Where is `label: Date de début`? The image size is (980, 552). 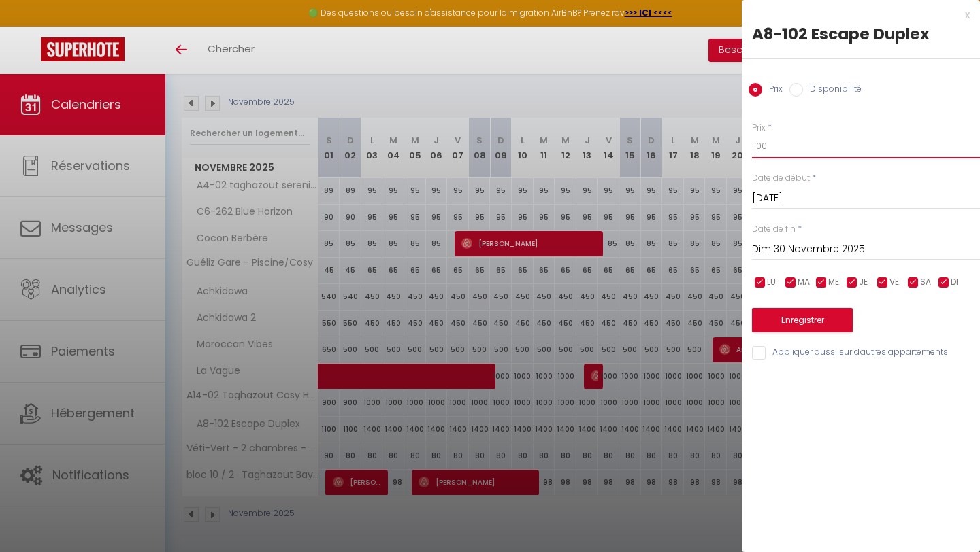 label: Date de début is located at coordinates (780, 178).